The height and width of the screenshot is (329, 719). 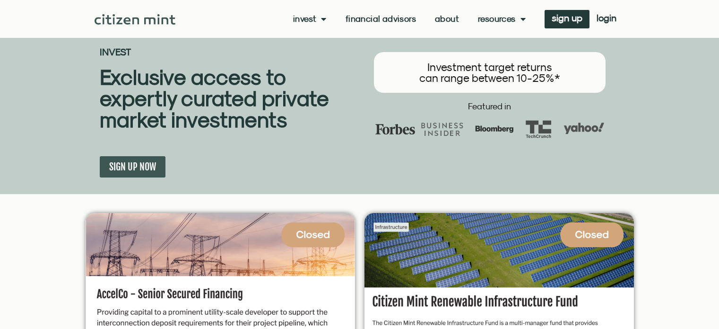 What do you see at coordinates (381, 19) in the screenshot?
I see `a: Financial Advisors` at bounding box center [381, 19].